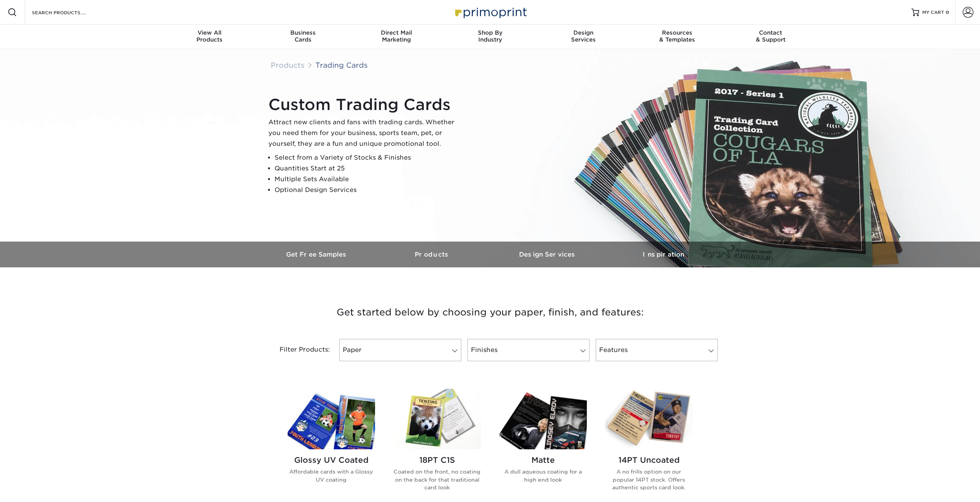 This screenshot has width=980, height=502. I want to click on div: Services, so click(583, 36).